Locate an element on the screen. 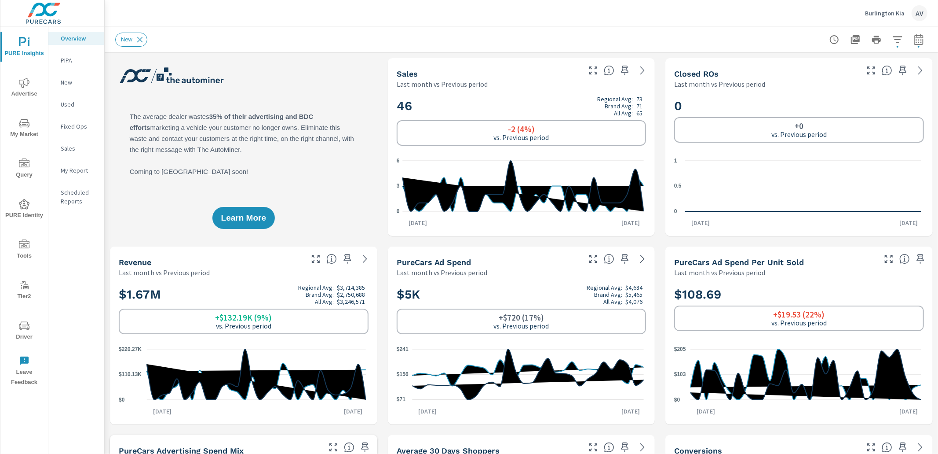 This screenshot has height=454, width=938. span: Query is located at coordinates (24, 169).